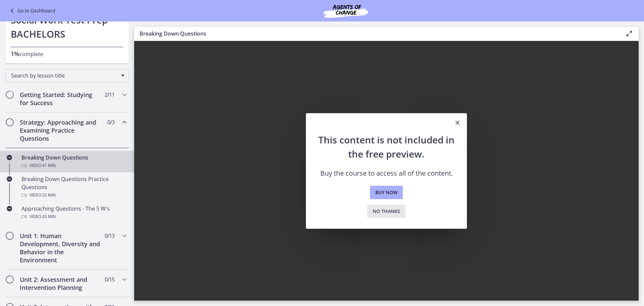 This screenshot has width=644, height=306. Describe the element at coordinates (64, 76) in the screenshot. I see `span: Search by lesson title` at that location.